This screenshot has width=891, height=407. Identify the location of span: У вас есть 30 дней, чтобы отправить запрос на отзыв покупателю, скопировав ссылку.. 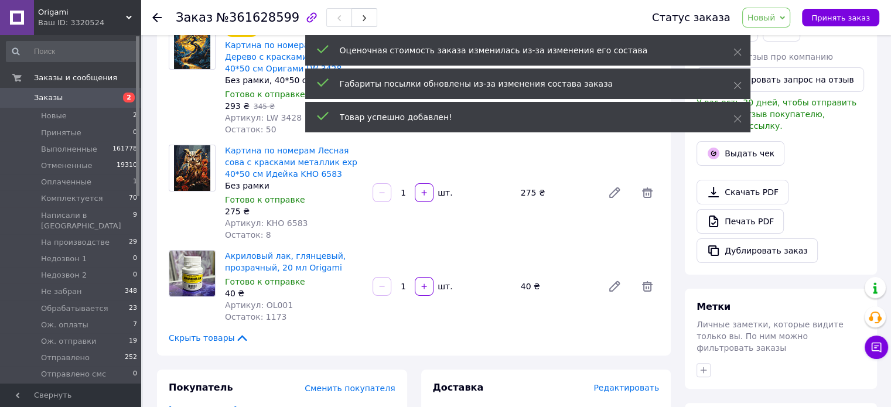
(776, 114).